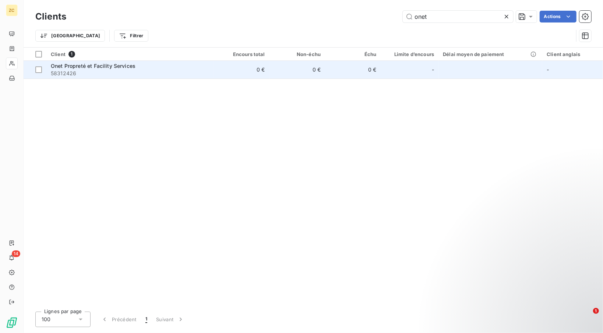  I want to click on button: Actions, so click(558, 17).